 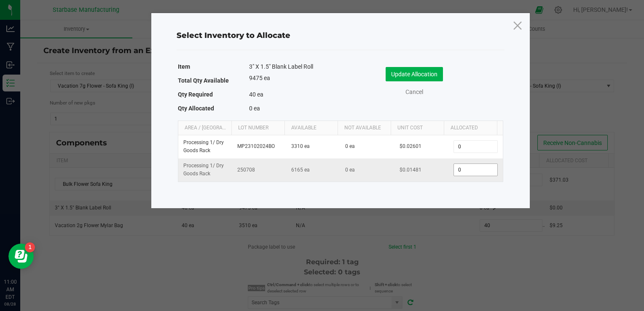 I want to click on span: 6165 ea, so click(x=300, y=170).